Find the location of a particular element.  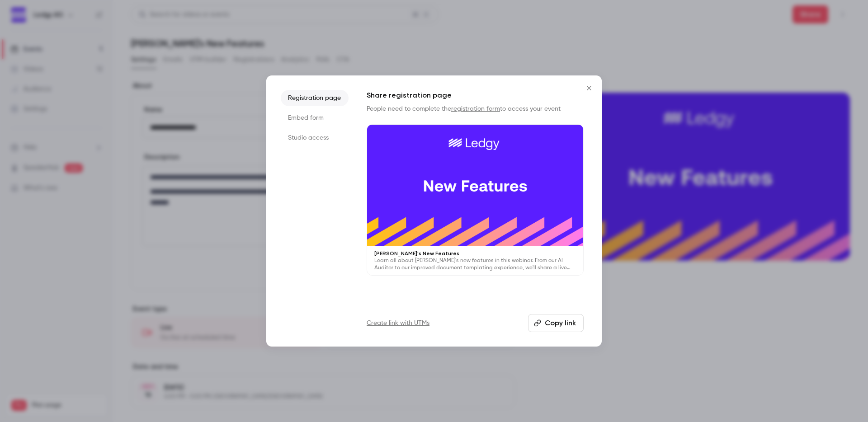

button: Copy link is located at coordinates (555, 323).